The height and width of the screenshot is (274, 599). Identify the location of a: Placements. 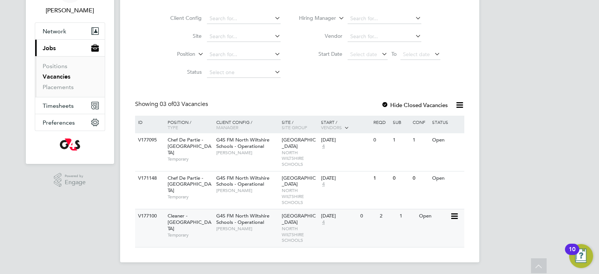
(58, 87).